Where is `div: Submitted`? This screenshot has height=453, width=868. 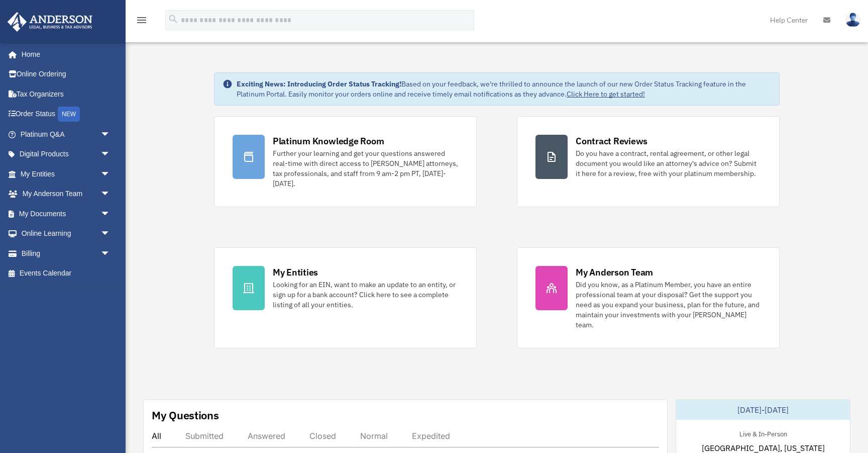
div: Submitted is located at coordinates (204, 436).